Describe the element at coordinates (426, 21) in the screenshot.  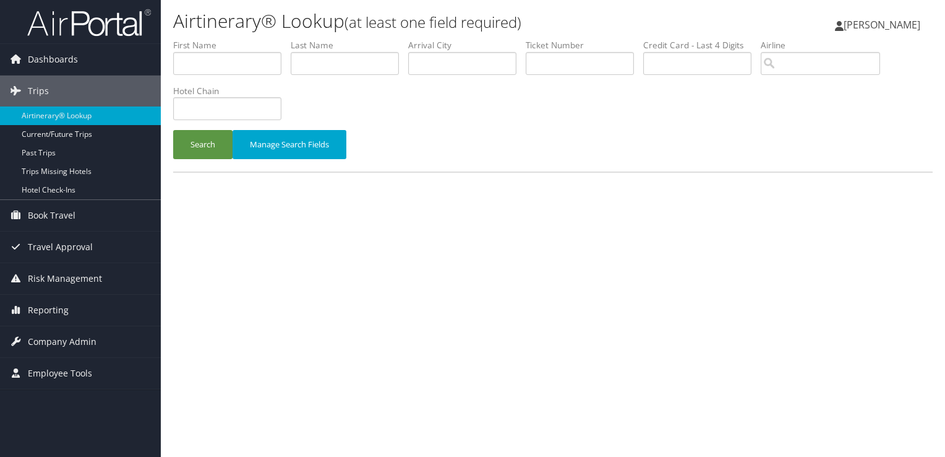
I see `h1: Airtinerary® Lookup` at that location.